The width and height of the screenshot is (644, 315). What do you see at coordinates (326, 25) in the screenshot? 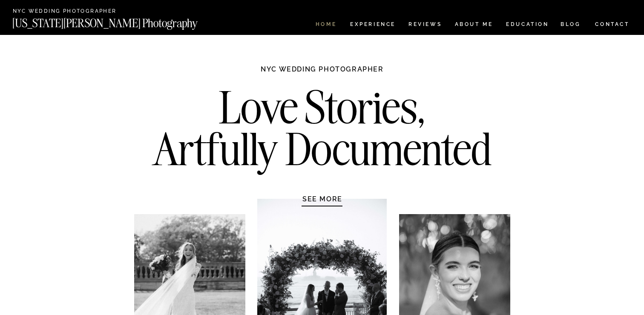
I see `nav: HOME` at bounding box center [326, 25].